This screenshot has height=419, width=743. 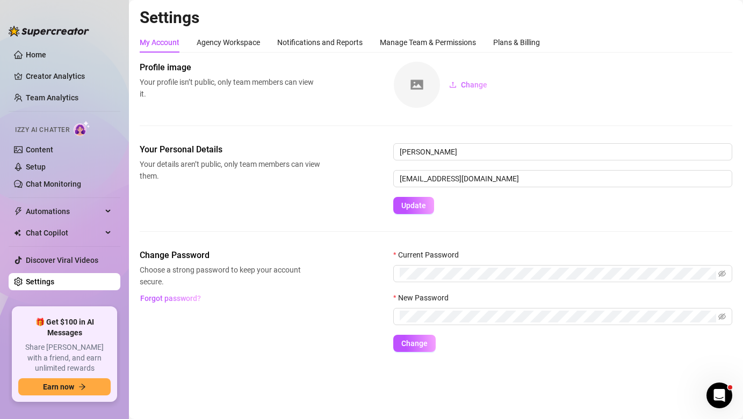 I want to click on div: My Account, so click(x=159, y=42).